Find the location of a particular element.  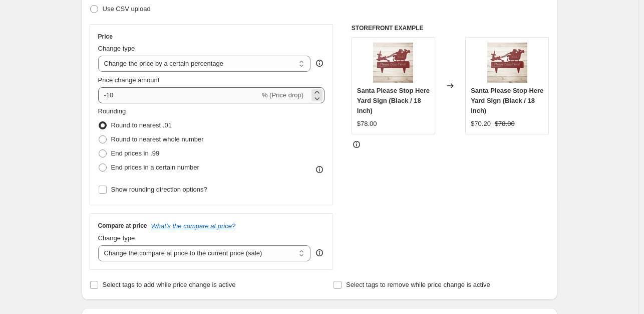

button: What's the compare at price? is located at coordinates (193, 226).